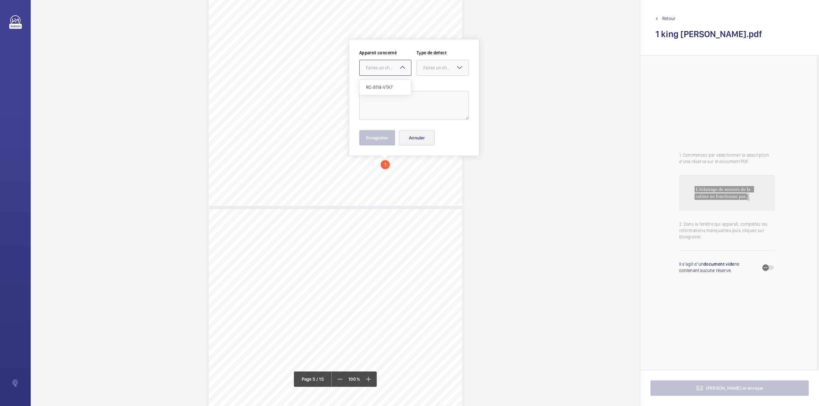 The height and width of the screenshot is (406, 819). Describe the element at coordinates (251, 217) in the screenshot. I see `span: Controller within motor room adjacent to Lift C entrance` at that location.